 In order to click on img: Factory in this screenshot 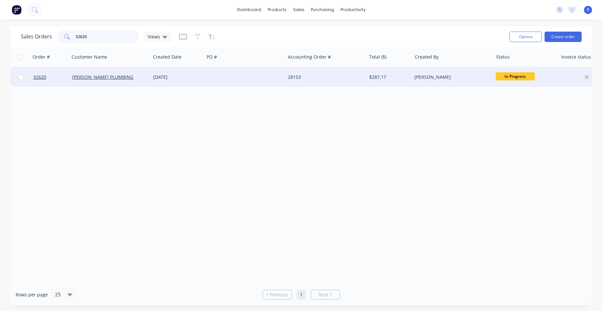, I will do `click(17, 10)`.